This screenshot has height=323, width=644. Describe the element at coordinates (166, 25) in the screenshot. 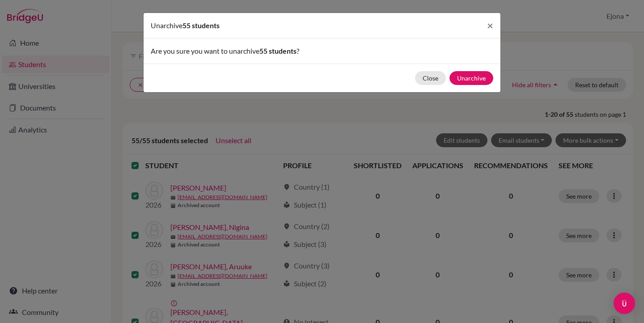

I see `span: Unarchive` at that location.